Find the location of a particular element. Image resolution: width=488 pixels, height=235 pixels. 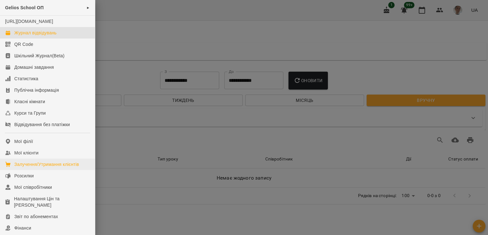

div: QR Code is located at coordinates (24, 44).